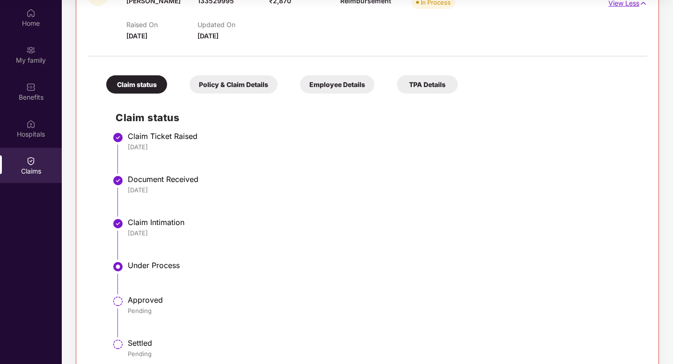 This screenshot has width=673, height=364. Describe the element at coordinates (31, 87) in the screenshot. I see `img: svg+xml;base64,PHN2ZyBpZD0iQmVuZWZpdHMiIHhtbG5zPSJodHRwOi8vd3d3LnczLm9yZy8yMDAwL3N2ZyIgd2lkdGg9Ij...` at that location.